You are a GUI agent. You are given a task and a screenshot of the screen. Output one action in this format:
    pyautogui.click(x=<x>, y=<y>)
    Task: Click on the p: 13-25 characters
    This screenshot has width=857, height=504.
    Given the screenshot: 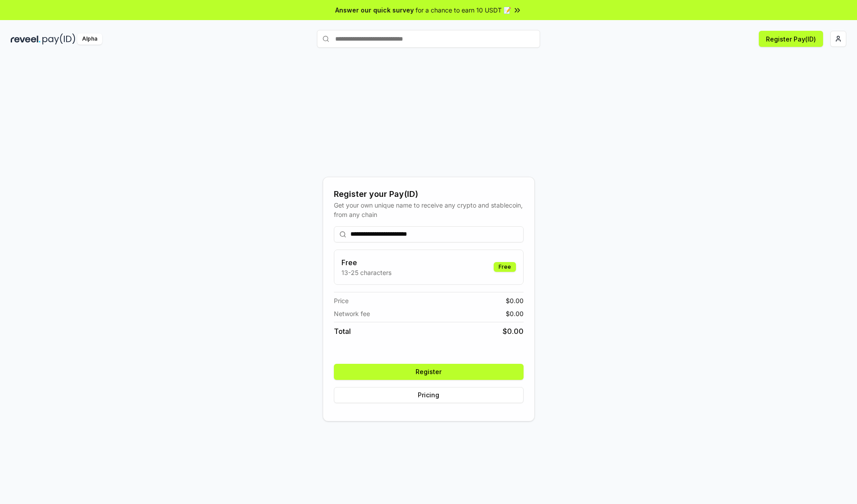 What is the action you would take?
    pyautogui.click(x=366, y=272)
    